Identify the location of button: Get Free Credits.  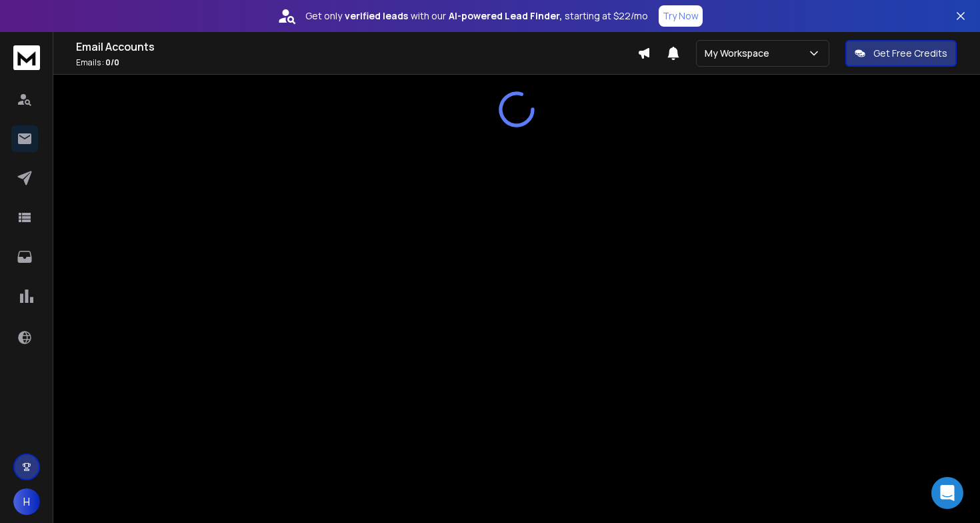
(901, 53).